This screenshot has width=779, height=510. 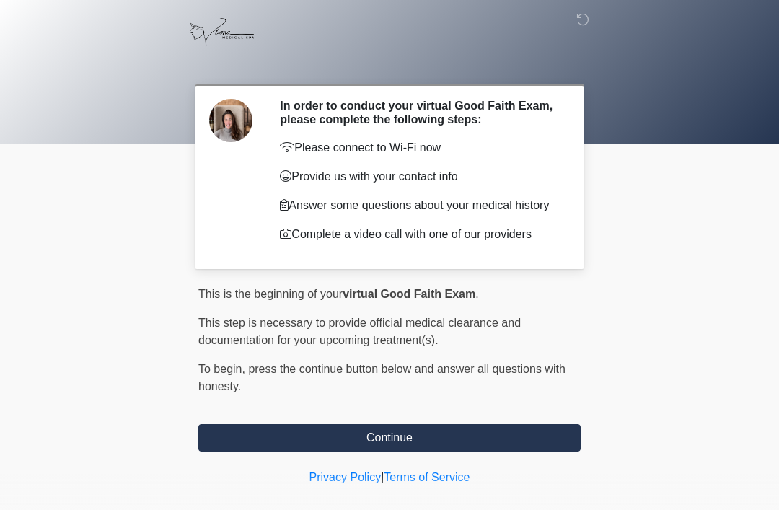 What do you see at coordinates (231, 120) in the screenshot?
I see `img: Agent Avatar` at bounding box center [231, 120].